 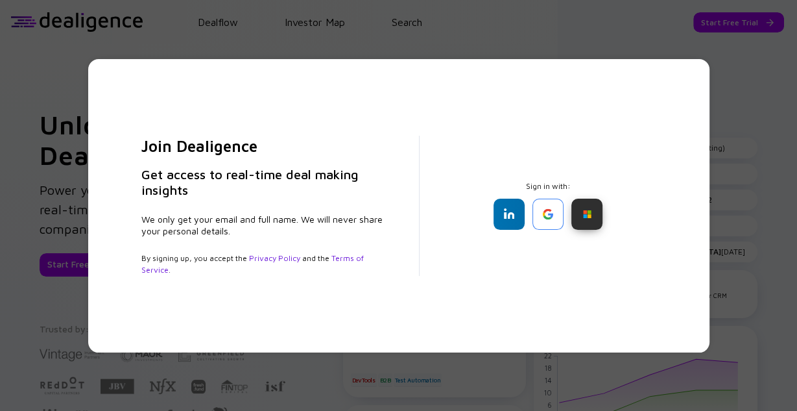 I want to click on h2: Join Dealigence, so click(x=265, y=146).